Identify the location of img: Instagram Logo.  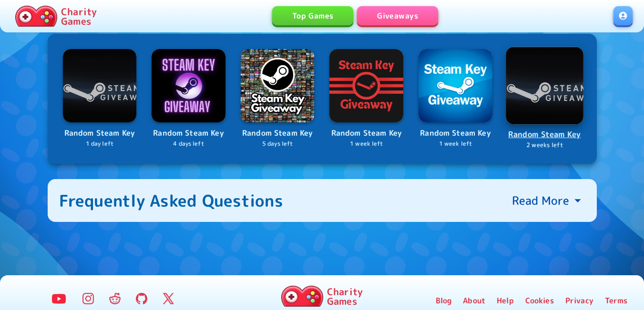
(88, 299).